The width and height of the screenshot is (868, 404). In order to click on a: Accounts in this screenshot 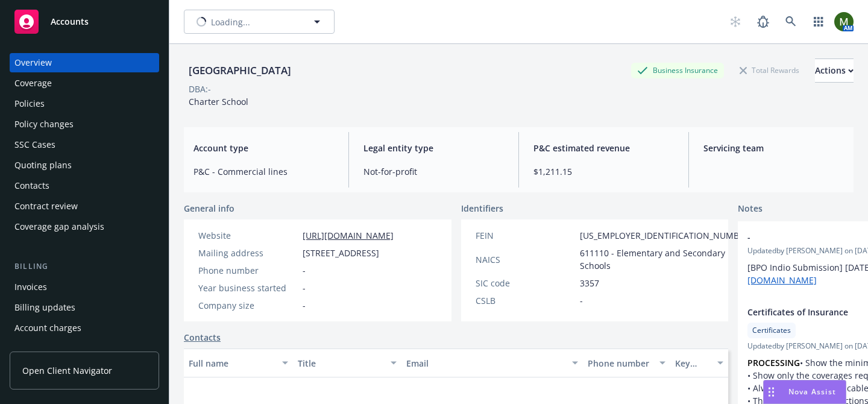, I will do `click(84, 21)`.